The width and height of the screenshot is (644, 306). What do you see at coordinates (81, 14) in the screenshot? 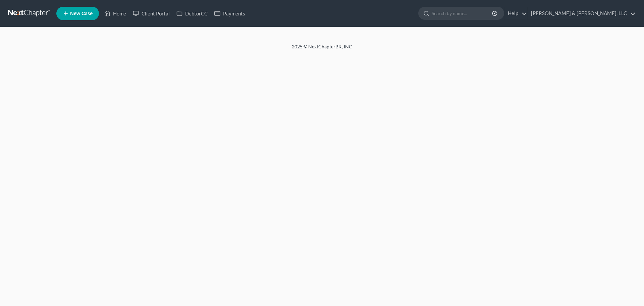
I see `span: New Case` at bounding box center [81, 14].